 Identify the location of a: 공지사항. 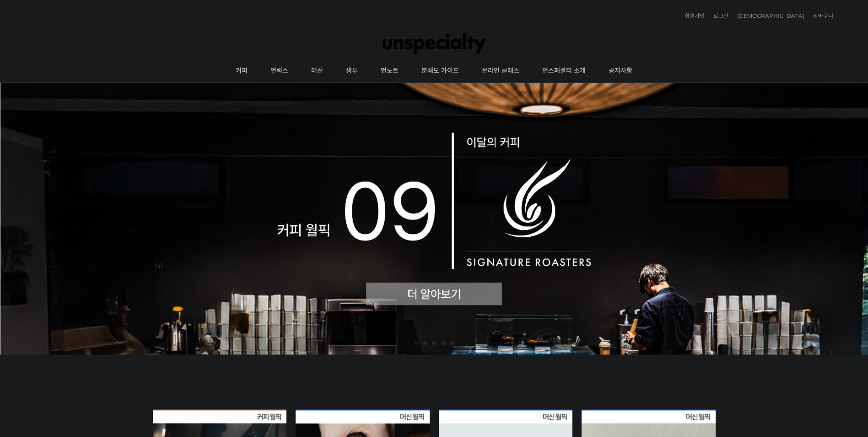
(621, 71).